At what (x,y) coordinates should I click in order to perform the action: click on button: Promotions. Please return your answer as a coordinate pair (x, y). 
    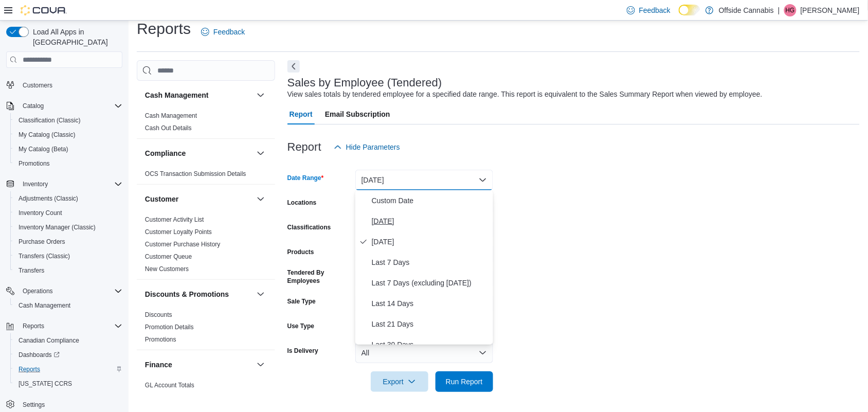
    Looking at the image, I should click on (69, 164).